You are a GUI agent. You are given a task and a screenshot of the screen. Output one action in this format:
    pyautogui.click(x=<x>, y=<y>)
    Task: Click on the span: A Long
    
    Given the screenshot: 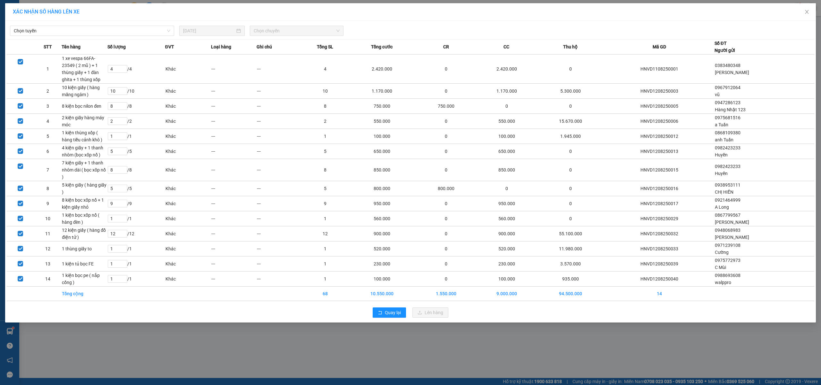 What is the action you would take?
    pyautogui.click(x=722, y=207)
    